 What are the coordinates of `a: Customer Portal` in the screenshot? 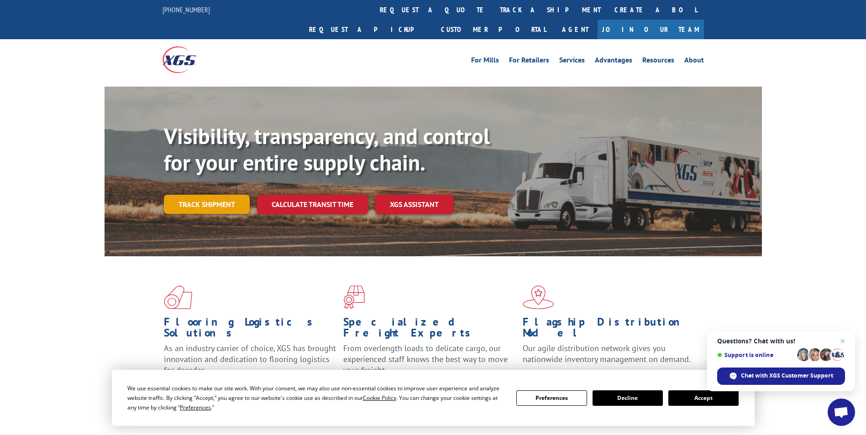 It's located at (493, 29).